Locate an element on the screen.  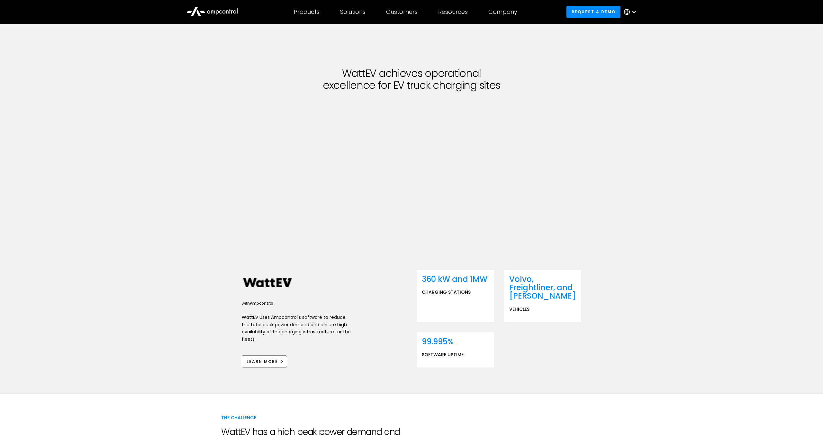
p: Charging stations is located at coordinates (446, 292).